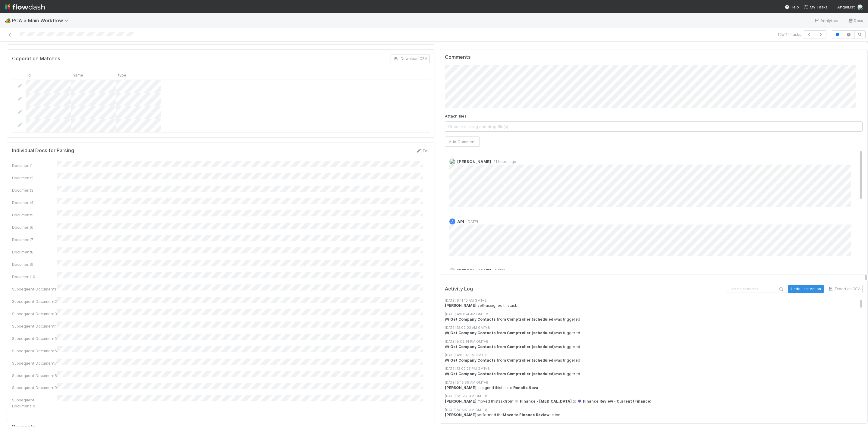 Image resolution: width=868 pixels, height=427 pixels. What do you see at coordinates (792, 7) in the screenshot?
I see `div: Help` at bounding box center [792, 7].